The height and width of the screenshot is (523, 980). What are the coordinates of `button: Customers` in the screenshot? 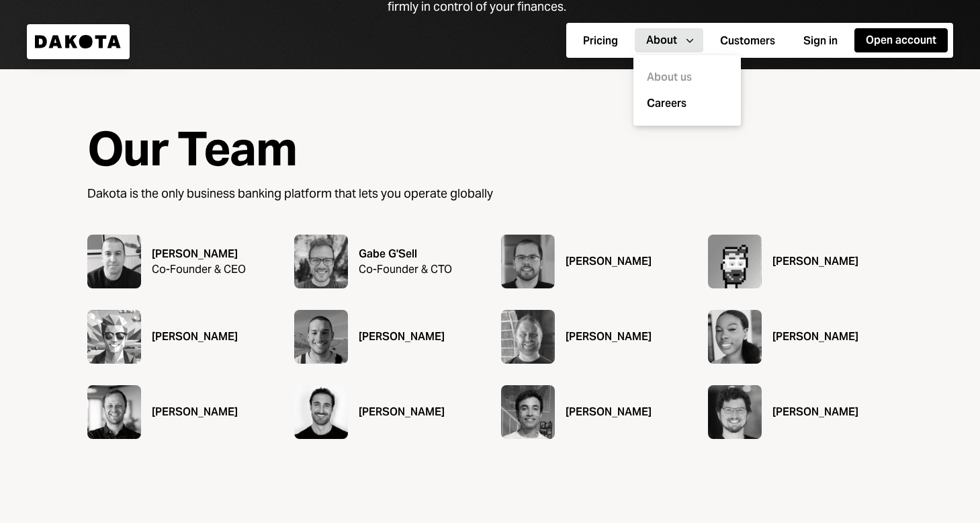 It's located at (747, 41).